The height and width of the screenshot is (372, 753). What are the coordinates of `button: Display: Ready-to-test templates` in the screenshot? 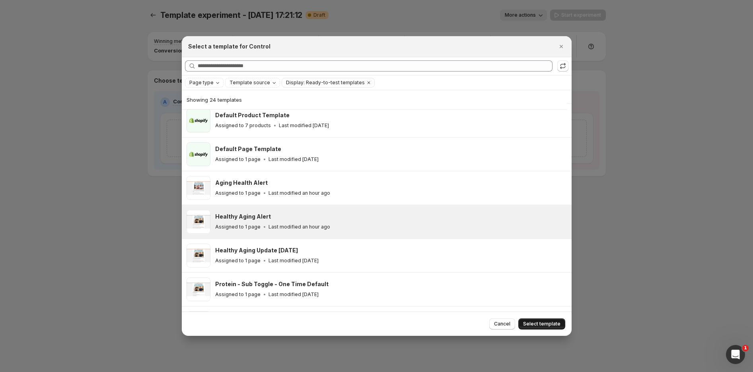 It's located at (324, 83).